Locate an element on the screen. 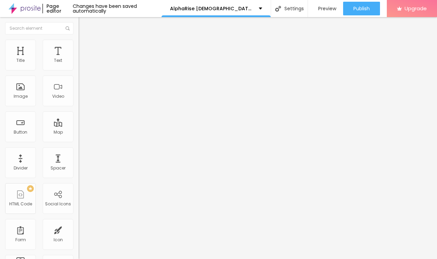 The width and height of the screenshot is (437, 259). span: Upgrade is located at coordinates (415, 8).